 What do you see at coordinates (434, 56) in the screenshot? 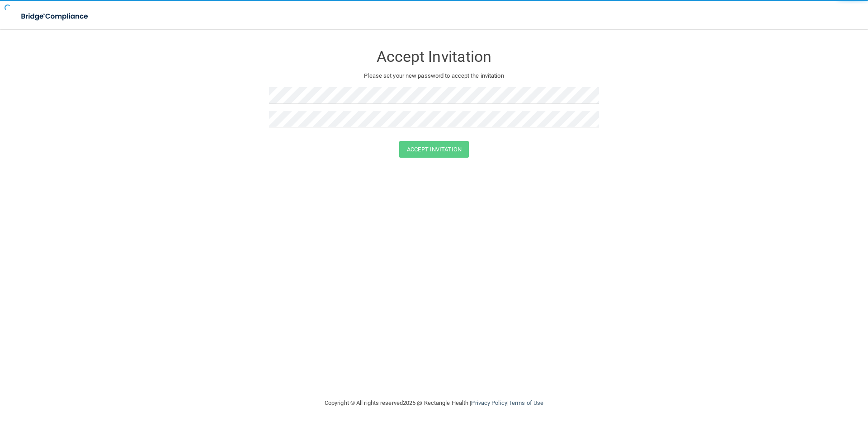
I see `h3: Accept Invitation` at bounding box center [434, 56].